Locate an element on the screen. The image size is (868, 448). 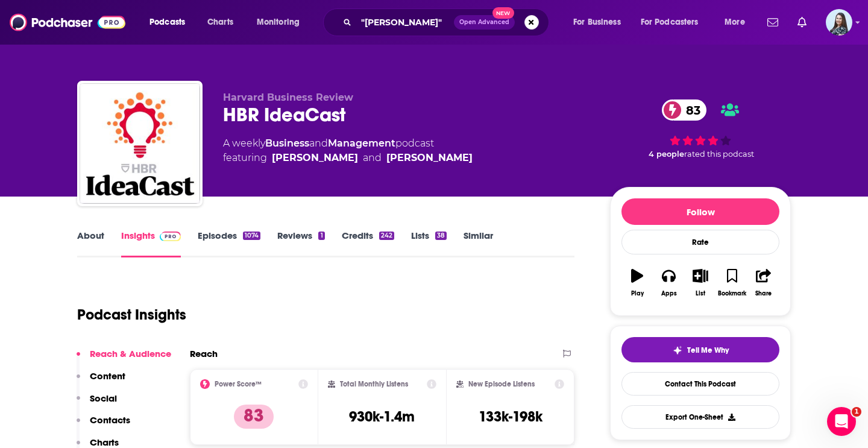
span: For Podcasters is located at coordinates (669, 23).